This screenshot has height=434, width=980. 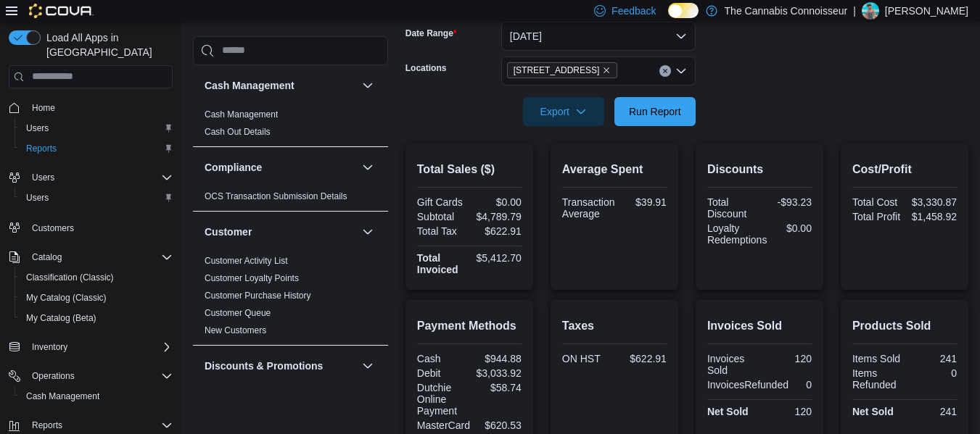 I want to click on div: $3,033.92, so click(x=497, y=373).